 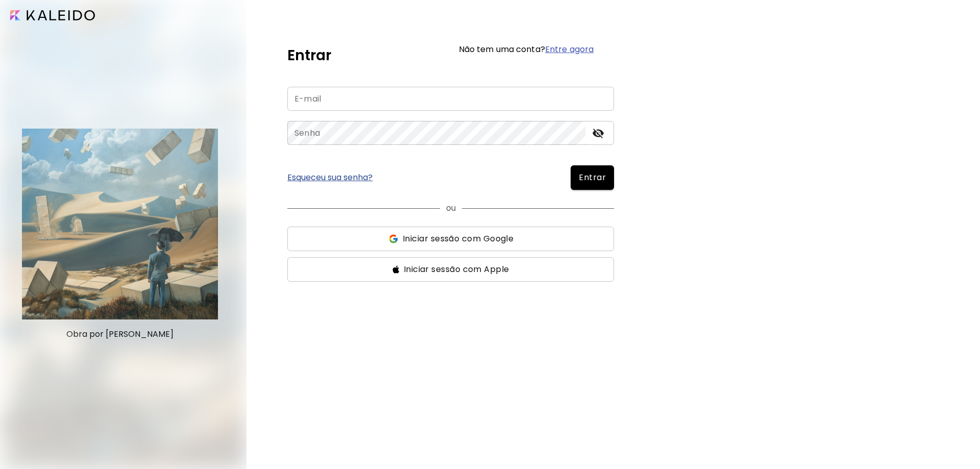 I want to click on span: Iniciar sessão com Apple, so click(x=456, y=270).